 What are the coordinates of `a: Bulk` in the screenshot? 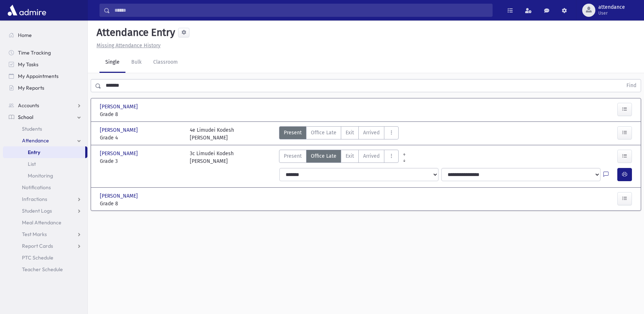 It's located at (136, 62).